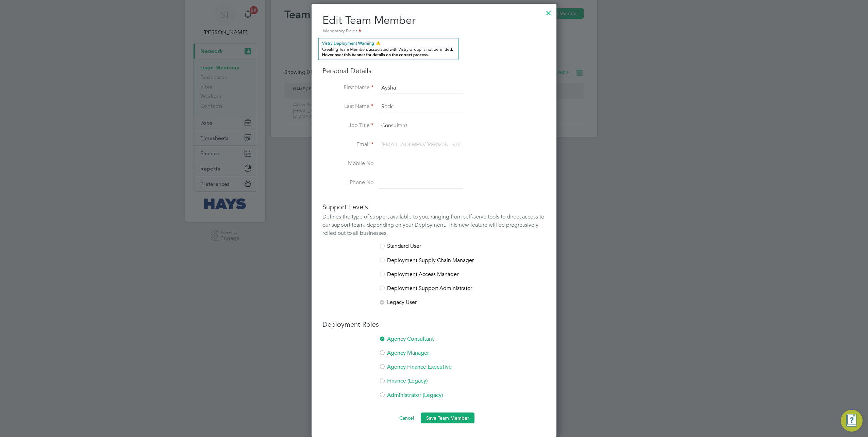 Image resolution: width=868 pixels, height=437 pixels. Describe the element at coordinates (434, 302) in the screenshot. I see `li: Legacy User` at that location.